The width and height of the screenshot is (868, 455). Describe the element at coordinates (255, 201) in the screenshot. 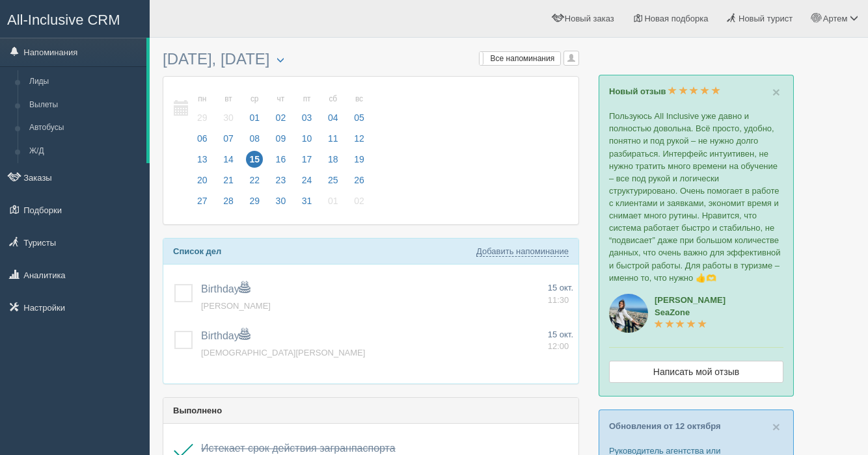

I see `span: 29` at that location.